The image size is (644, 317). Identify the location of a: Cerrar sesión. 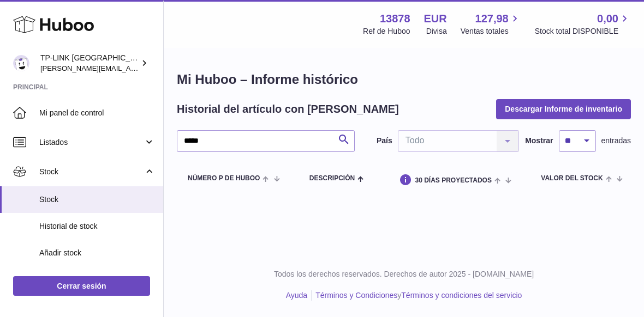
(81, 286).